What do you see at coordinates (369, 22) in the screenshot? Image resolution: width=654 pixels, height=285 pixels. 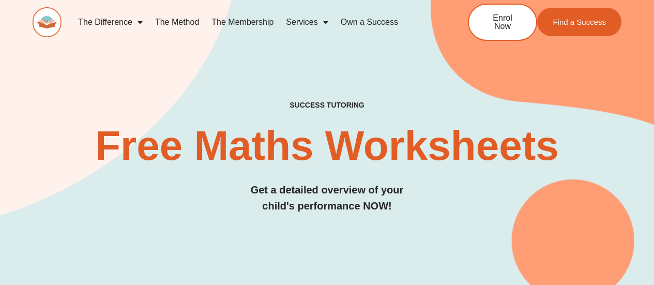 I see `a: Own a Success` at bounding box center [369, 22].